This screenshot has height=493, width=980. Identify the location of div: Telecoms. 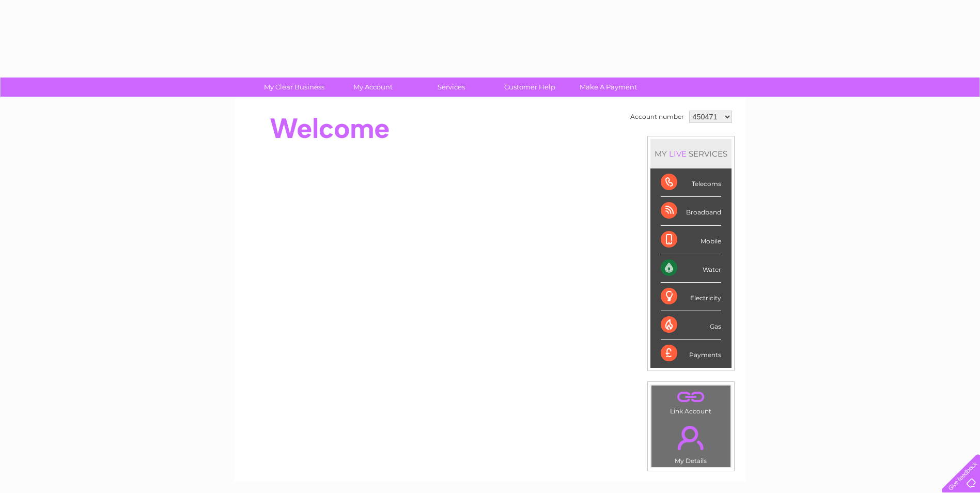
(691, 182).